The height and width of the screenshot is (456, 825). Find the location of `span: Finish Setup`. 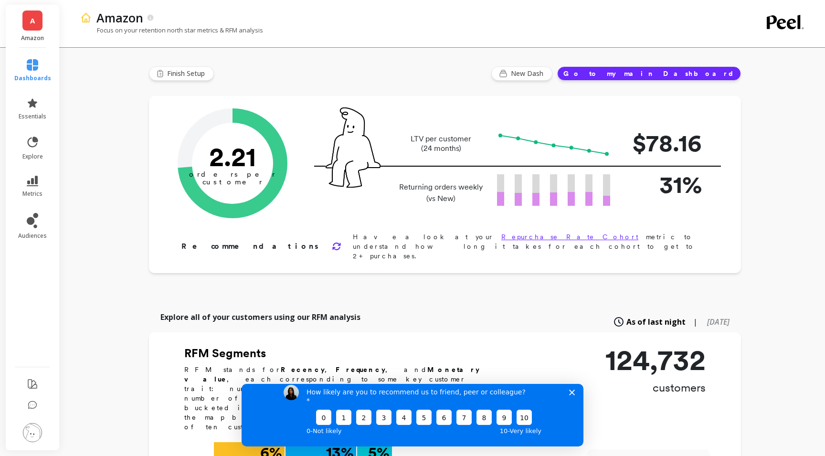

span: Finish Setup is located at coordinates (187, 74).